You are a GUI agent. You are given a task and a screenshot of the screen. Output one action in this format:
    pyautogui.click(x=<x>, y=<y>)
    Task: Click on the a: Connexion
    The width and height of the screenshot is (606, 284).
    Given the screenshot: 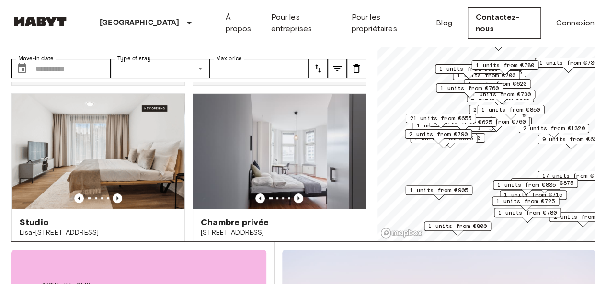 What is the action you would take?
    pyautogui.click(x=575, y=23)
    